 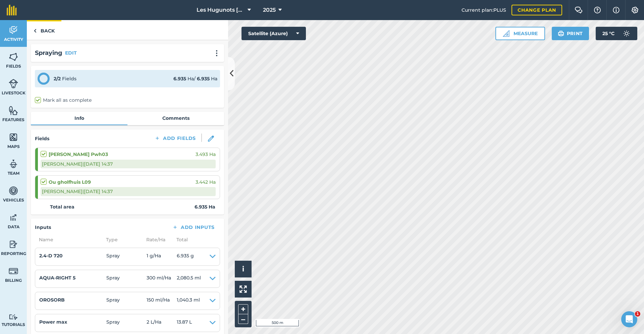 What do you see at coordinates (180, 240) in the screenshot?
I see `span: Total` at bounding box center [180, 240].